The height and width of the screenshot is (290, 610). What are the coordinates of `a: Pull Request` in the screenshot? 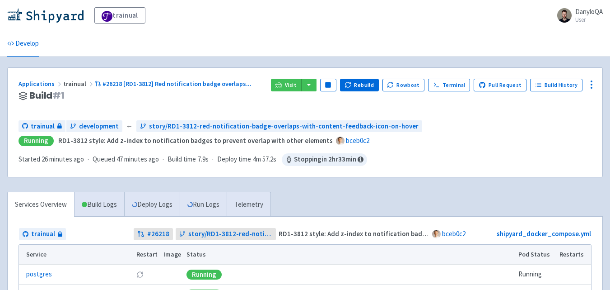 It's located at (500, 85).